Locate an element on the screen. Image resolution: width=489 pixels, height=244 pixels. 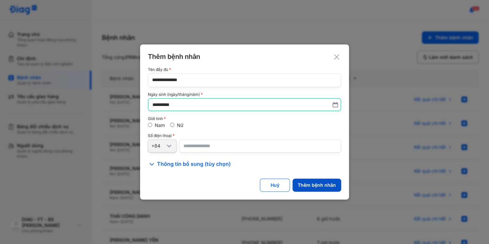
label: Nam is located at coordinates (160, 125).